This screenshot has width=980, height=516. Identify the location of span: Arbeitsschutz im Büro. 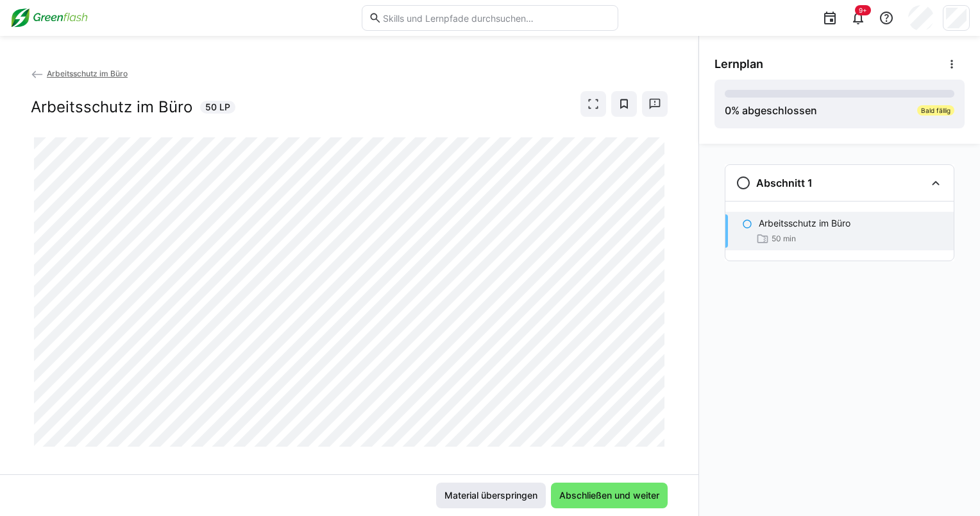
(87, 73).